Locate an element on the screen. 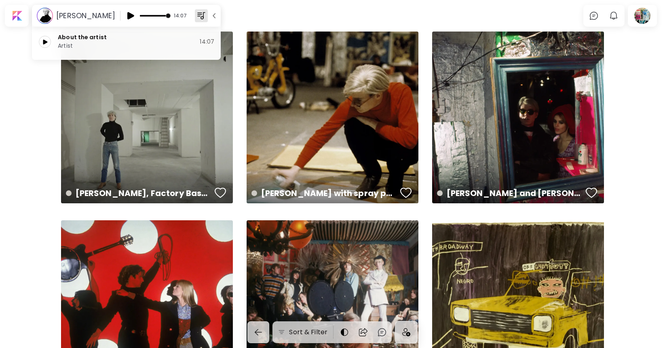 This screenshot has width=665, height=348. button: back is located at coordinates (258, 332).